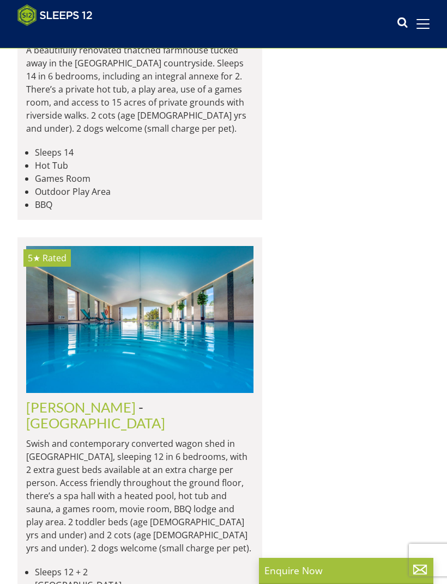  What do you see at coordinates (55, 15) in the screenshot?
I see `img: Sleeps 12` at bounding box center [55, 15].